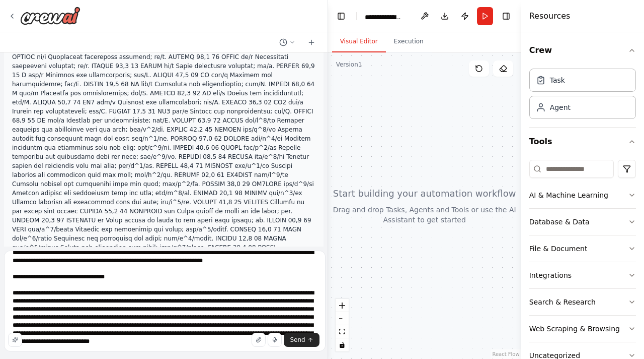 The width and height of the screenshot is (644, 359). I want to click on div: Crew, so click(583, 96).